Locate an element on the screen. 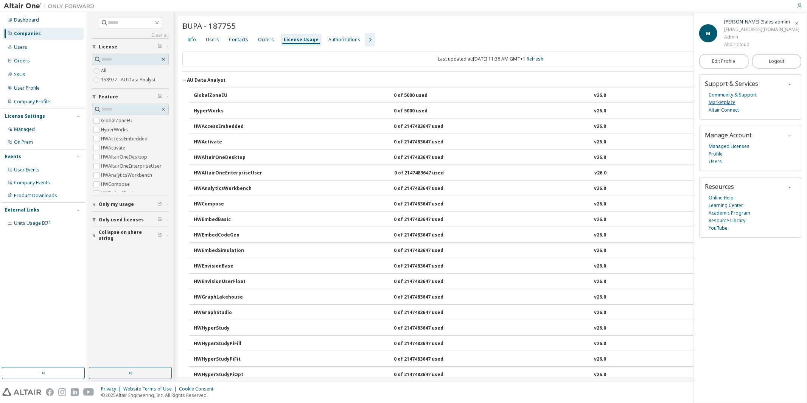 This screenshot has height=403, width=807. label: HWAltairOneEnterpriseUser is located at coordinates (132, 166).